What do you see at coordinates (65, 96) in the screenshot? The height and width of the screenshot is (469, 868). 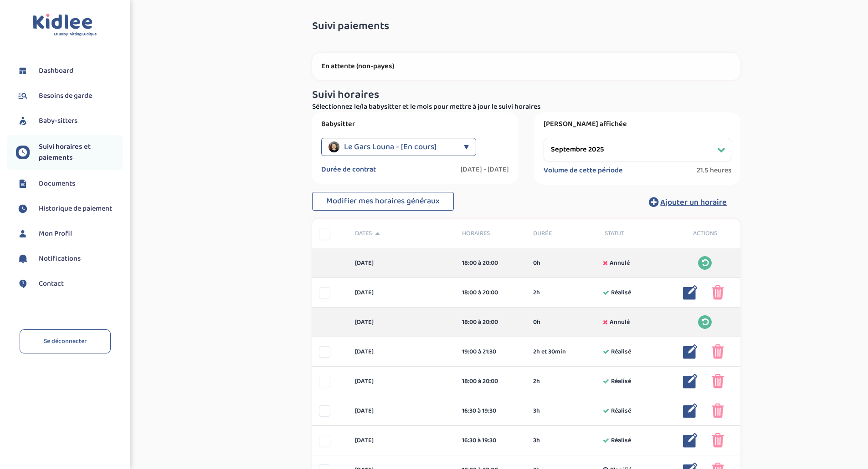 I see `span: Besoins de garde` at bounding box center [65, 96].